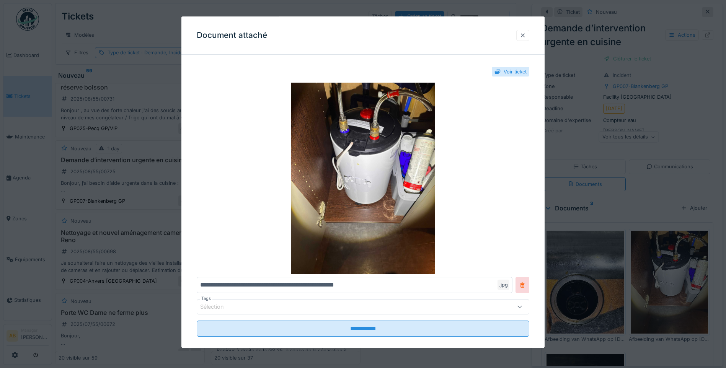 This screenshot has width=726, height=368. Describe the element at coordinates (206, 299) in the screenshot. I see `label: Tags` at that location.